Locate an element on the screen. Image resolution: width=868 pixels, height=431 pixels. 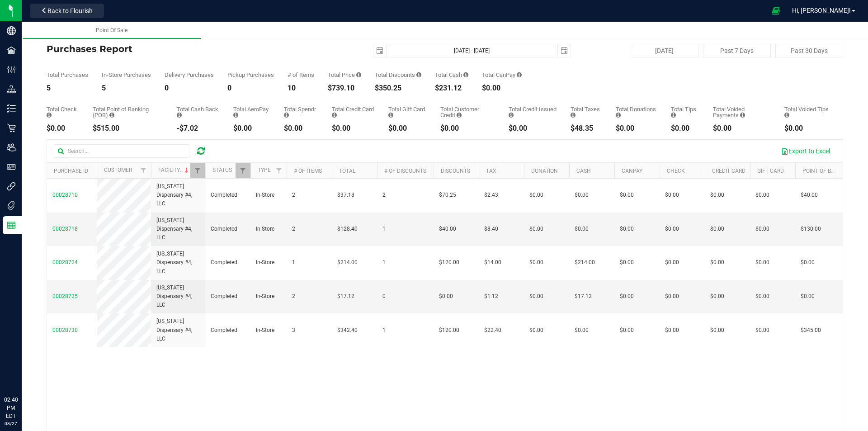
a: Donation is located at coordinates (544, 171).